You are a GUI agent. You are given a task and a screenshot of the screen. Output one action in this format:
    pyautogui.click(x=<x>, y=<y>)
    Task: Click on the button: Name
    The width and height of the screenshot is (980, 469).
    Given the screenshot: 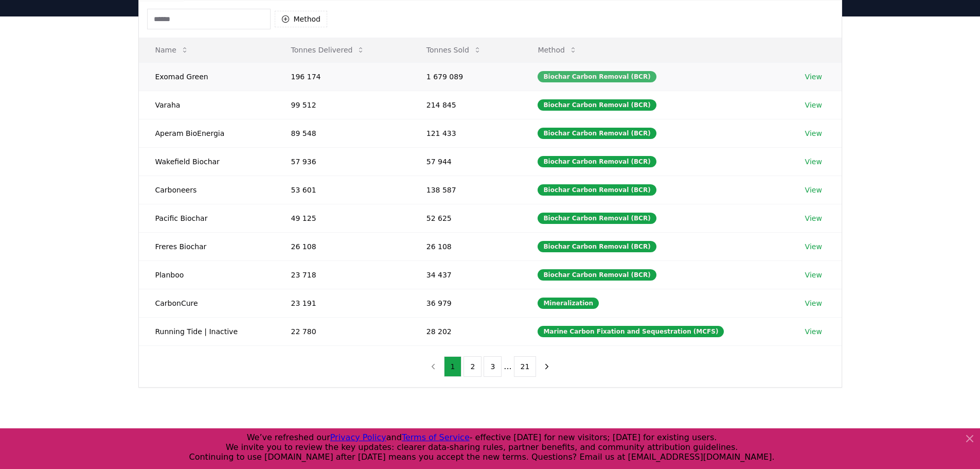 What is the action you would take?
    pyautogui.click(x=172, y=50)
    